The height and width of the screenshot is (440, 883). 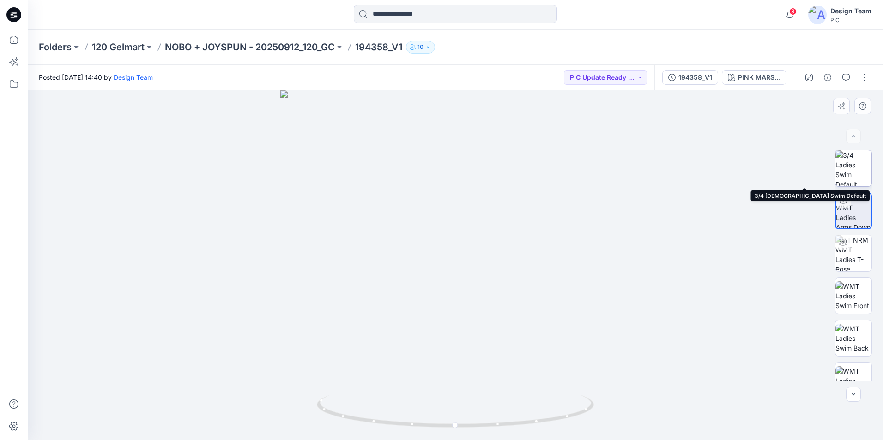 What do you see at coordinates (690, 78) in the screenshot?
I see `button: 194358_V1` at bounding box center [690, 78].